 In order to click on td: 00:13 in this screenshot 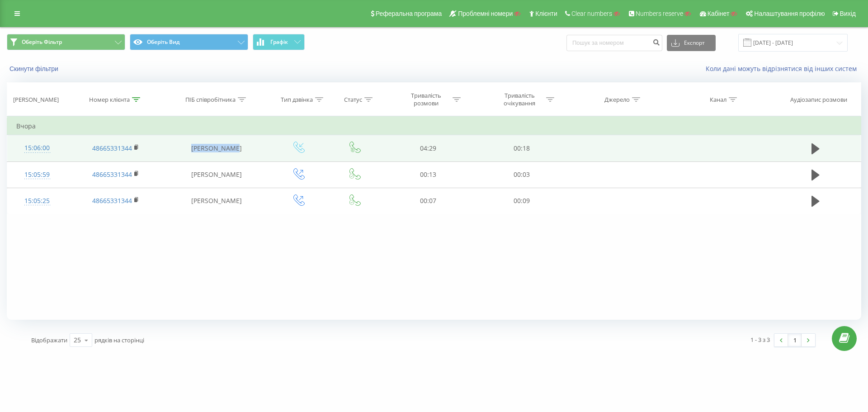, I will do `click(429, 175)`.